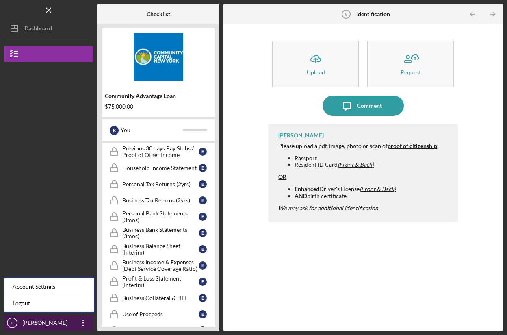 This screenshot has width=507, height=335. Describe the element at coordinates (161, 184) in the screenshot. I see `div: Personal Tax Returns (2yrs)` at that location.